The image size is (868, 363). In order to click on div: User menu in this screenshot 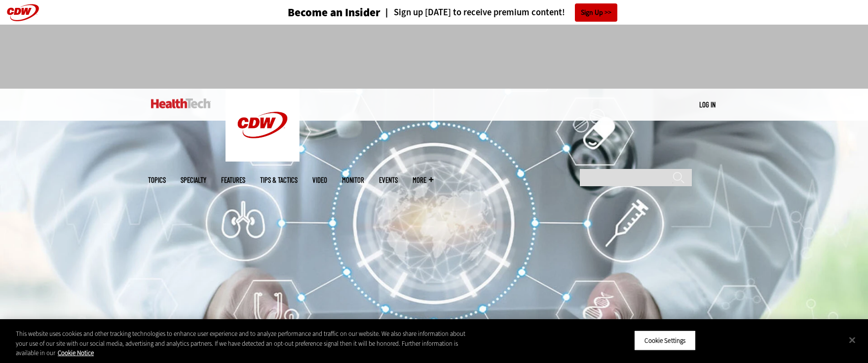, I will do `click(707, 105)`.